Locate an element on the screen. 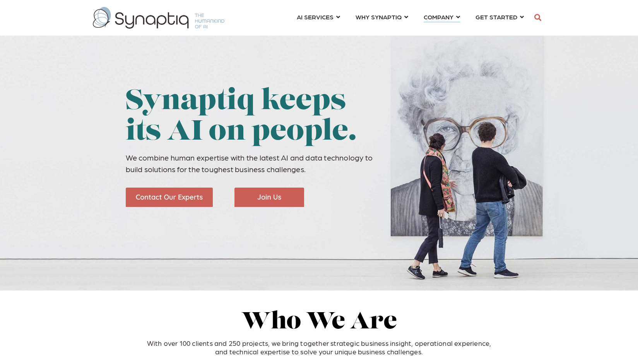 Image resolution: width=638 pixels, height=364 pixels. img: synaptiq logo-1 is located at coordinates (159, 18).